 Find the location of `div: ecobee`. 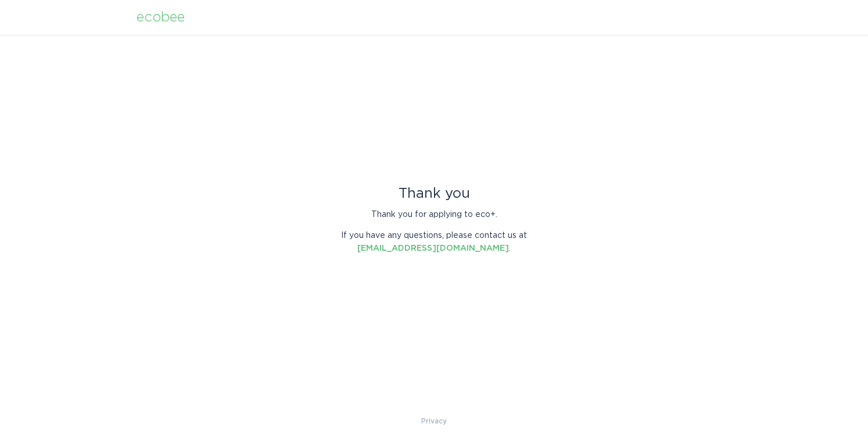

div: ecobee is located at coordinates (161, 17).